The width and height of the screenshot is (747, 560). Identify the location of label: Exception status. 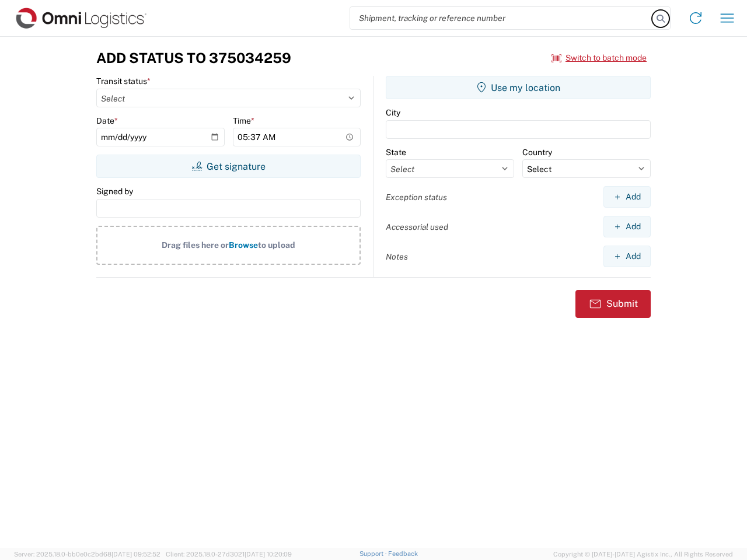
(416, 197).